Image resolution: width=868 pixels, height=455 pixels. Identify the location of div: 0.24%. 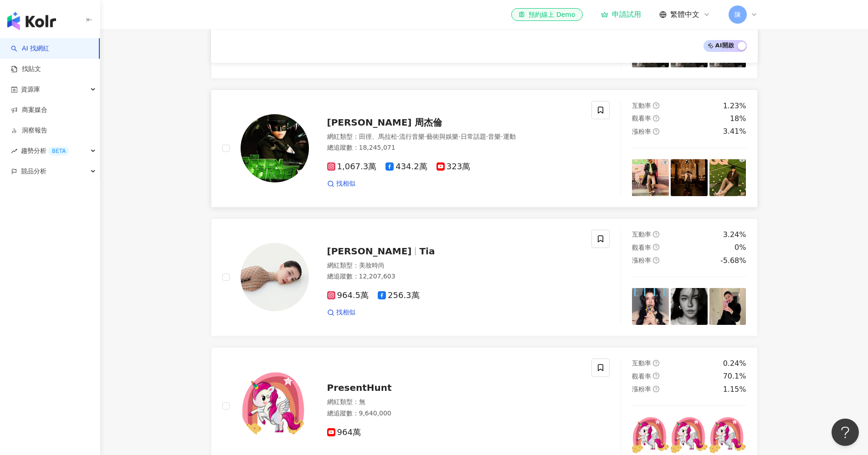
(734, 364).